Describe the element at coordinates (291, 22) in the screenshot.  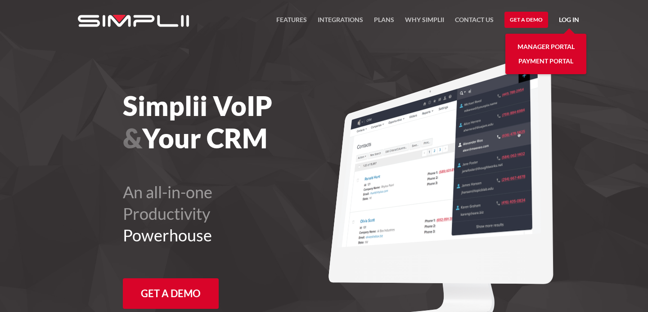
I see `a: FEATURES` at that location.